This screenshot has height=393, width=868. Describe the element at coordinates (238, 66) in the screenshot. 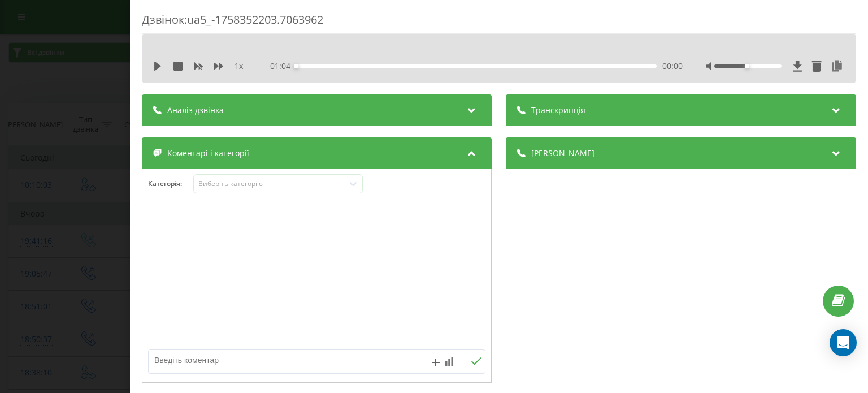

I see `span: 1 x` at that location.